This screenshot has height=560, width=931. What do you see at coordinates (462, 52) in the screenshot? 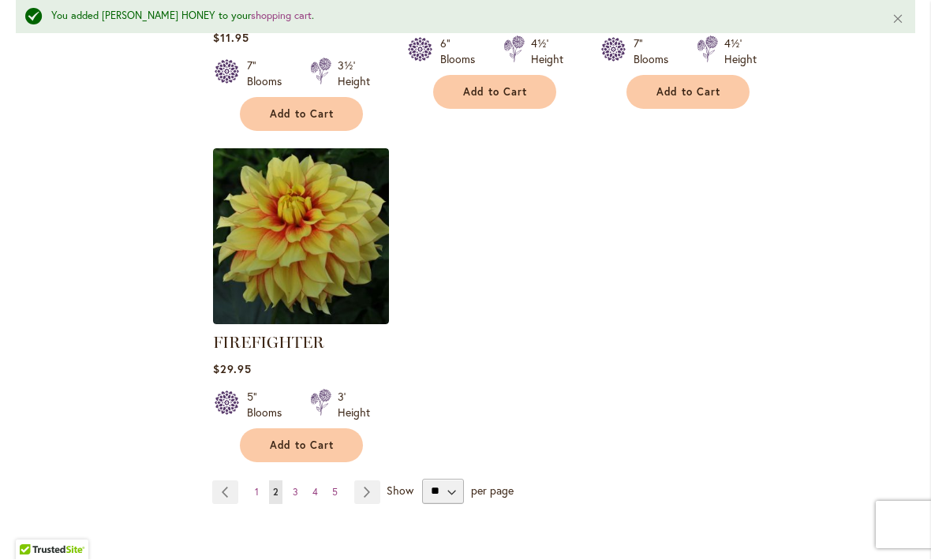
I see `div: 6" Blooms` at bounding box center [462, 52].